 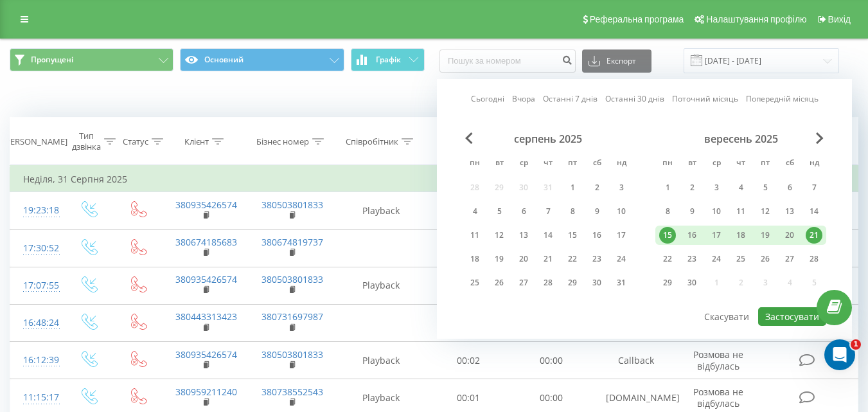 I want to click on span: Розмова не відбулась, so click(x=719, y=360).